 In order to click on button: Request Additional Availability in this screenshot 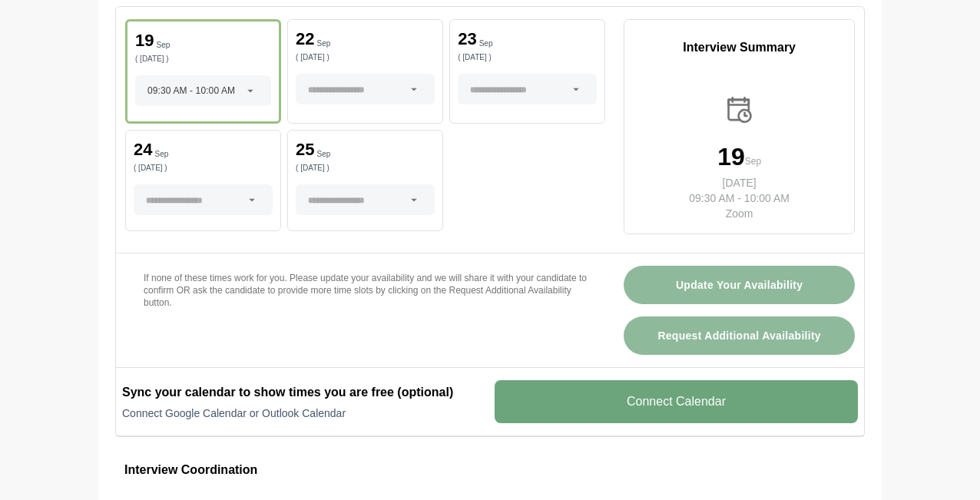, I will do `click(738, 335)`.